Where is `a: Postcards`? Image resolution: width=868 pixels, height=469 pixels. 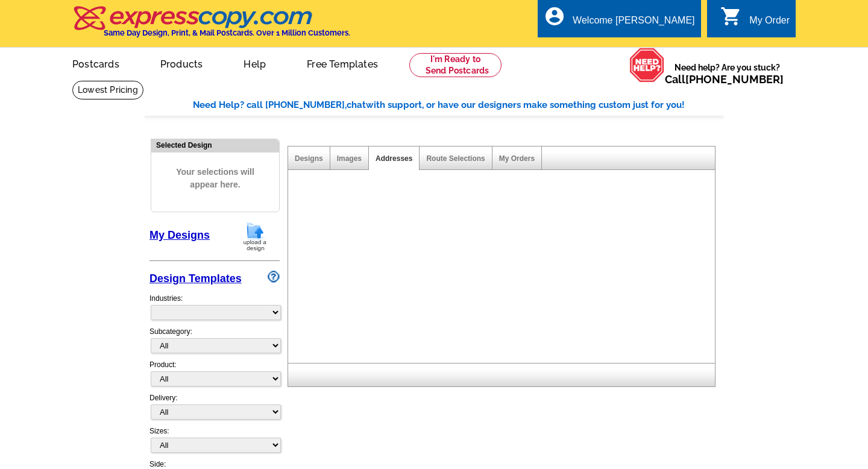
a: Postcards is located at coordinates (96, 63).